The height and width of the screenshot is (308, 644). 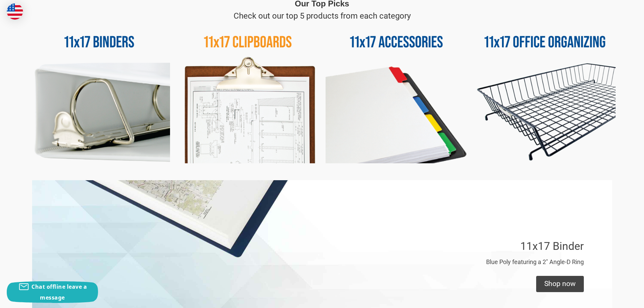 What do you see at coordinates (99, 93) in the screenshot?
I see `img: 11x17 Binders` at bounding box center [99, 93].